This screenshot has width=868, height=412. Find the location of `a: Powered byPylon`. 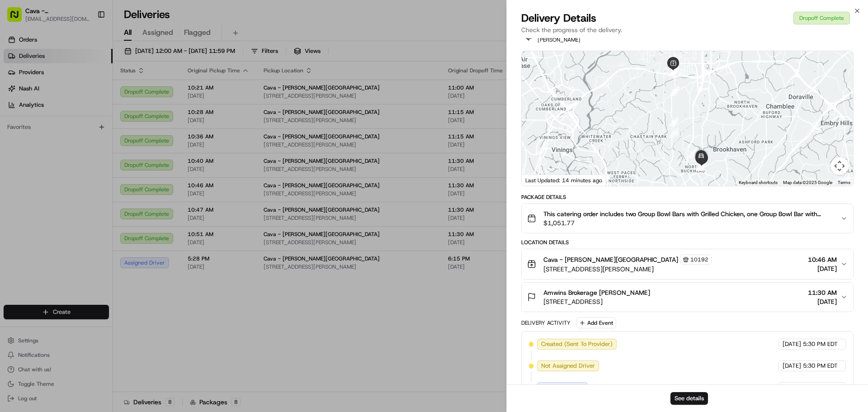

a: Powered byPylon is located at coordinates (86, 227).